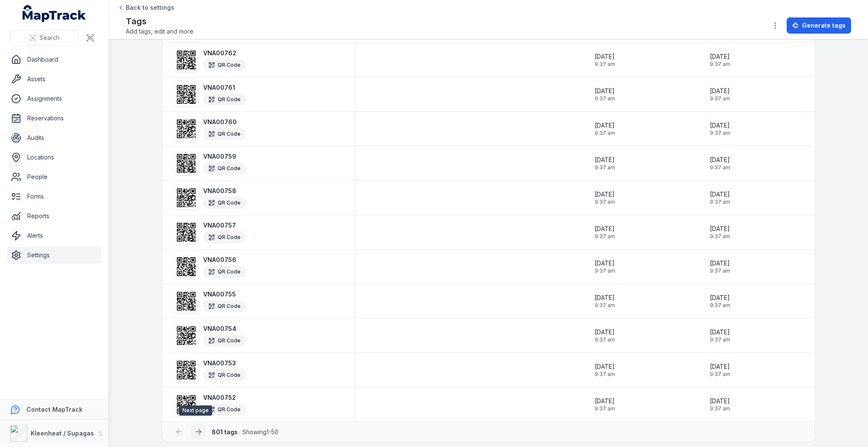 The image size is (868, 447). What do you see at coordinates (224, 260) in the screenshot?
I see `strong: VNA00756` at bounding box center [224, 260].